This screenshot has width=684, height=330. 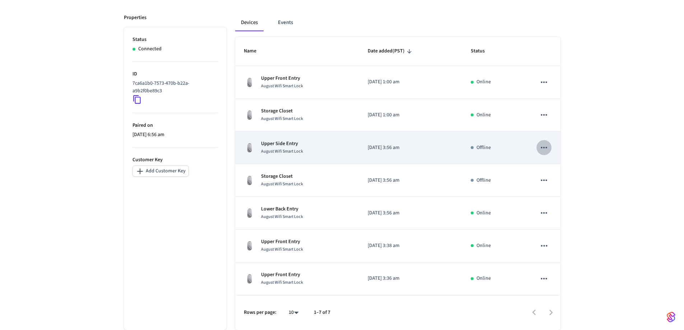 What do you see at coordinates (260, 312) in the screenshot?
I see `p: Rows per page:` at bounding box center [260, 312].